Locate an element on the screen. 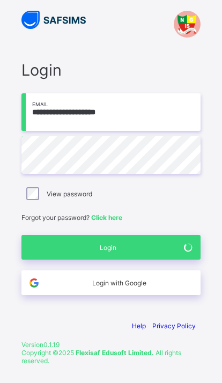 Image resolution: width=222 pixels, height=383 pixels. a: Click here is located at coordinates (107, 217).